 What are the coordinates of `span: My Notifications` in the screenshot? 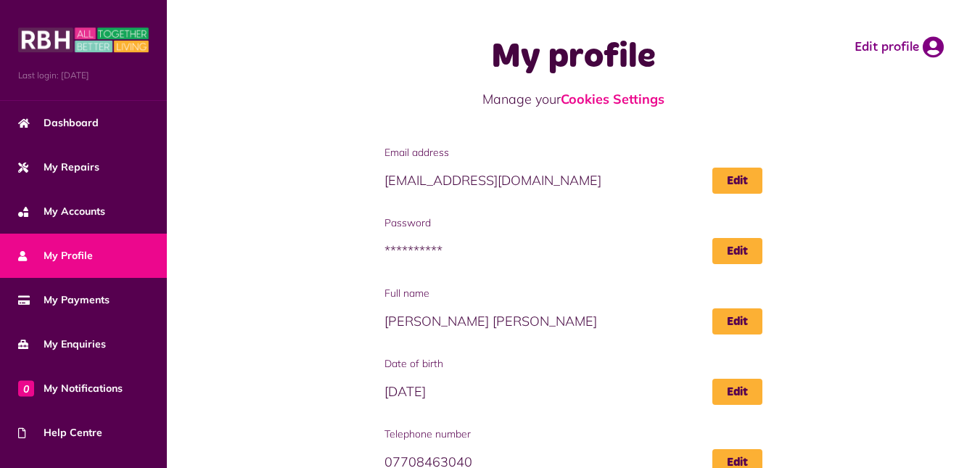 It's located at (70, 388).